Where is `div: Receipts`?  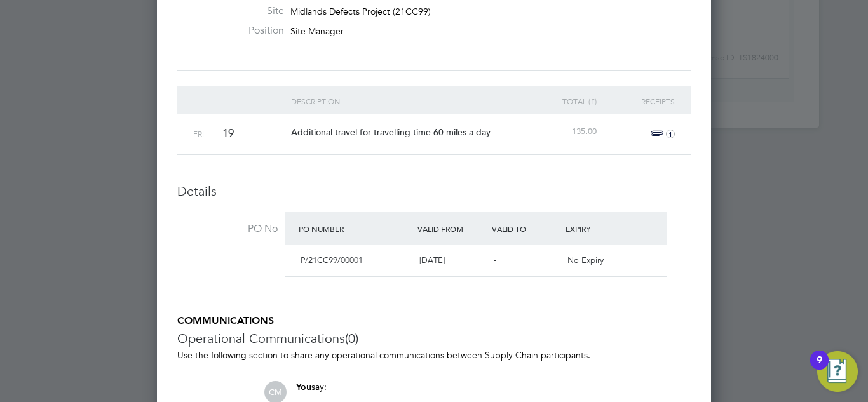 div: Receipts is located at coordinates (639, 101).